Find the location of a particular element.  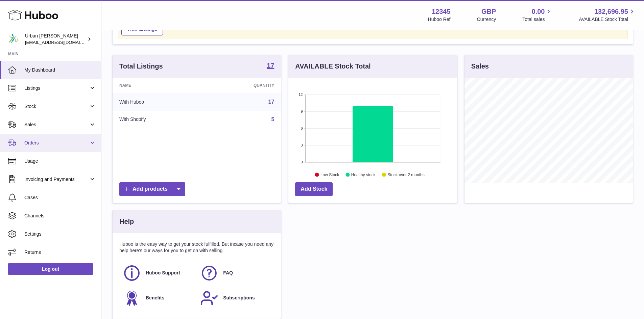

span: Orders is located at coordinates (57, 143).